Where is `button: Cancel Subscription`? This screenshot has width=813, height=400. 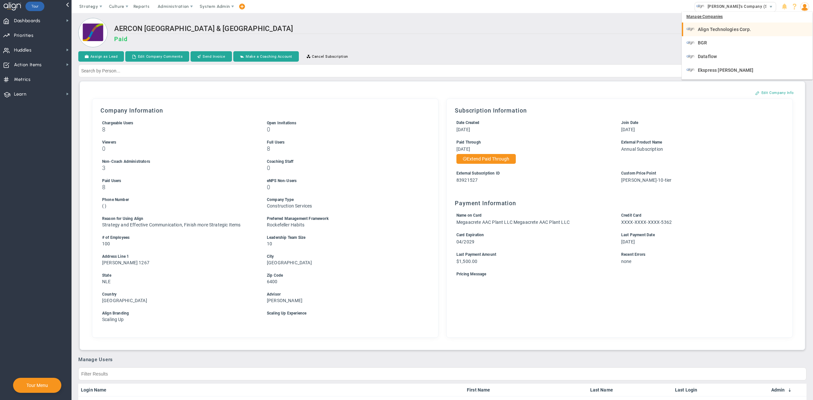 button: Cancel Subscription is located at coordinates (327, 56).